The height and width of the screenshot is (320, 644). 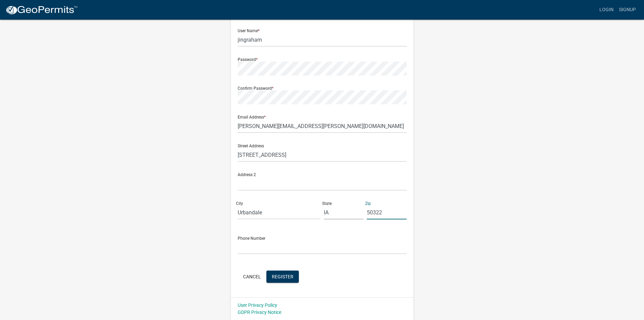 I want to click on a: User Privacy Policy, so click(x=257, y=305).